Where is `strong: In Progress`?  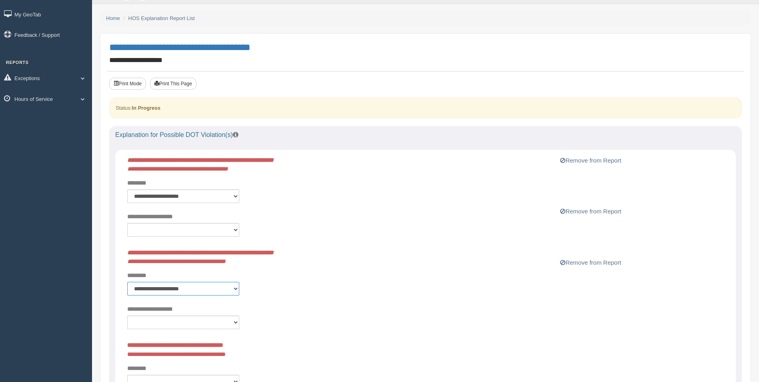 strong: In Progress is located at coordinates (146, 108).